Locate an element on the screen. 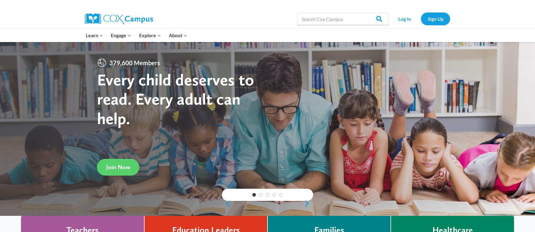  a: 4 is located at coordinates (274, 195).